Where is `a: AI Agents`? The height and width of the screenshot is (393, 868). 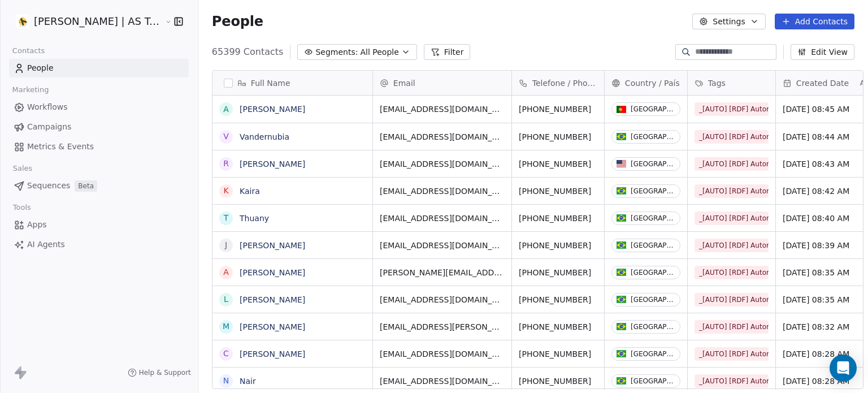
a: AI Agents is located at coordinates (99, 244).